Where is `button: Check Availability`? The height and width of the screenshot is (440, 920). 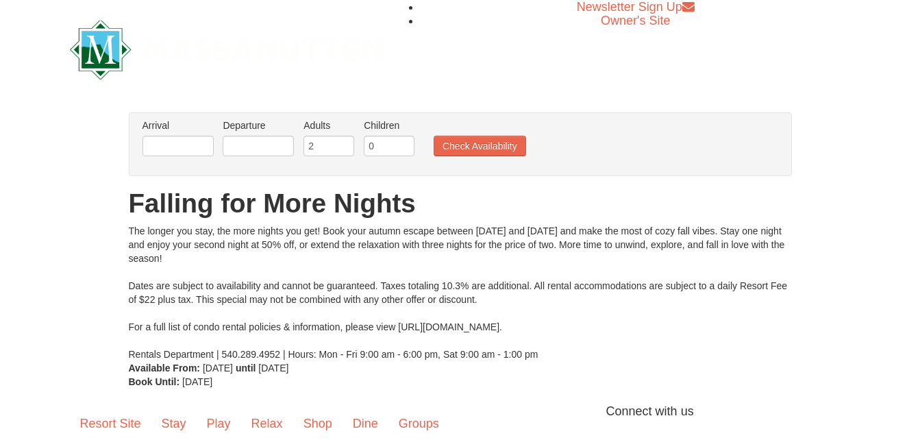
button: Check Availability is located at coordinates (480, 146).